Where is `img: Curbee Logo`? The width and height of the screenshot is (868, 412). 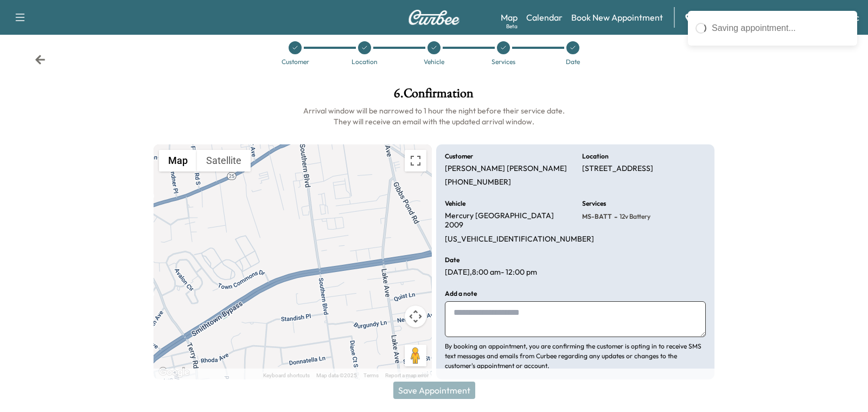
img: Curbee Logo is located at coordinates (434, 18).